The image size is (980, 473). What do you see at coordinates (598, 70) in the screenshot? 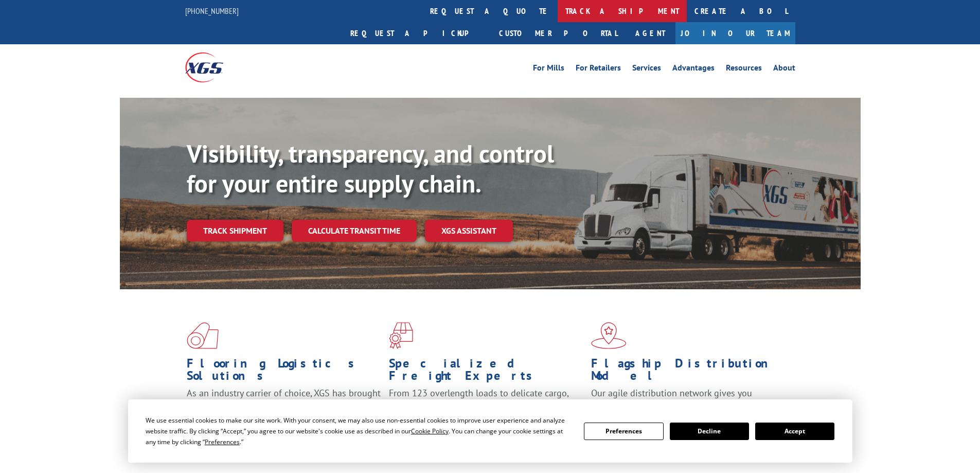
I see `a: For Retailers` at bounding box center [598, 70].